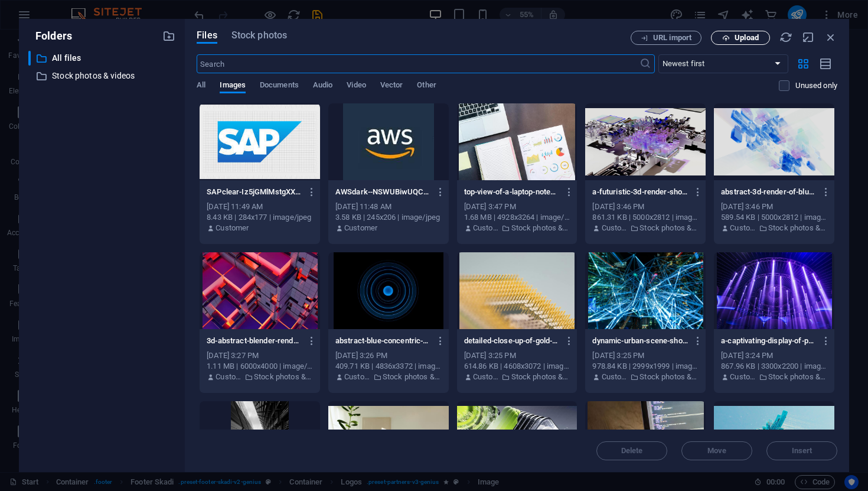 The image size is (868, 491). Describe the element at coordinates (512, 192) in the screenshot. I see `p: top-view-of-a-laptop-notebook-and-data-charts-on-a-table-ideal-for-business-and-work-themes-czJtm...` at that location.